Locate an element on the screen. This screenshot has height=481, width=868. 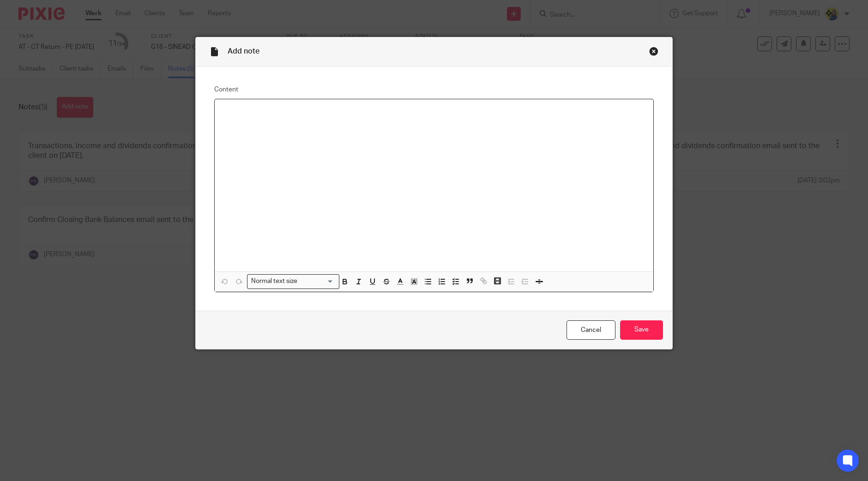
div: Search for option is located at coordinates (293, 281).